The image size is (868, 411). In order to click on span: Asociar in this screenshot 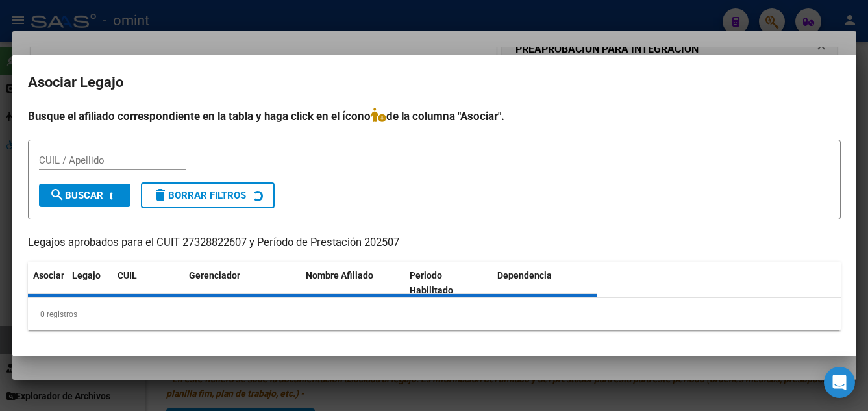, I will do `click(48, 275)`.